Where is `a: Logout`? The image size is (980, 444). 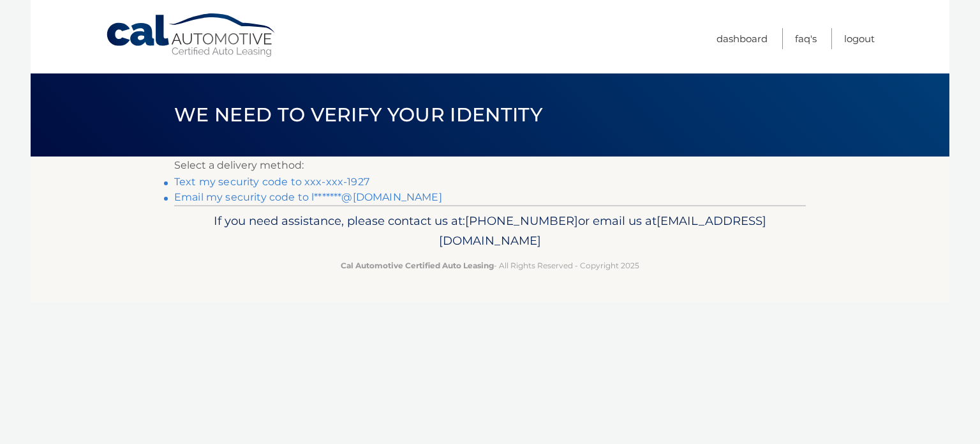 a: Logout is located at coordinates (859, 38).